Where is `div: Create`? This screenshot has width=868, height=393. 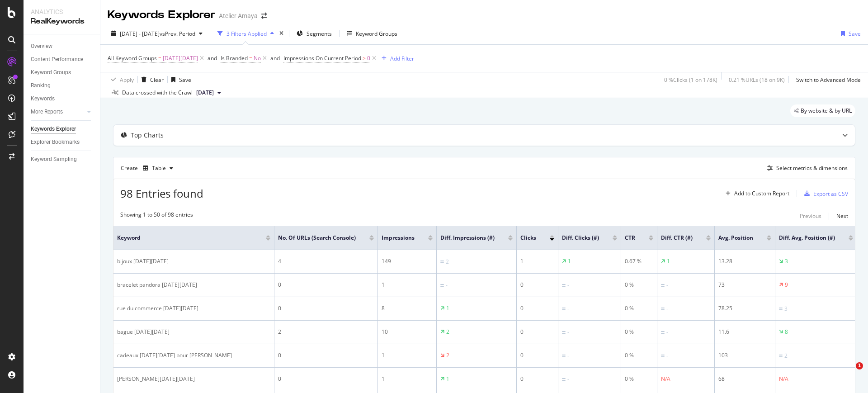
div: Create is located at coordinates (148, 168).